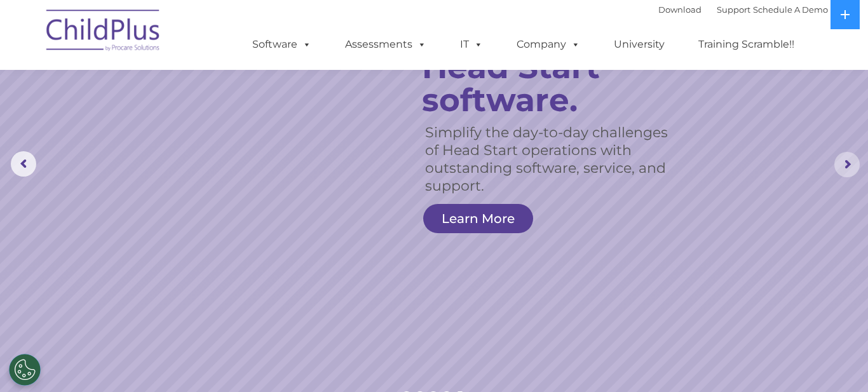 The height and width of the screenshot is (392, 868). Describe the element at coordinates (639, 45) in the screenshot. I see `a: University` at that location.